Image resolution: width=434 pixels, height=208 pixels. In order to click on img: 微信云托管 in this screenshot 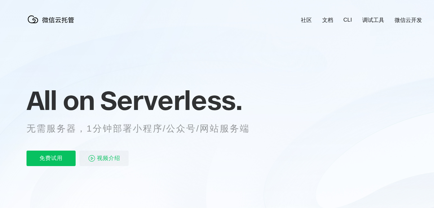, I will do `click(52, 19)`.